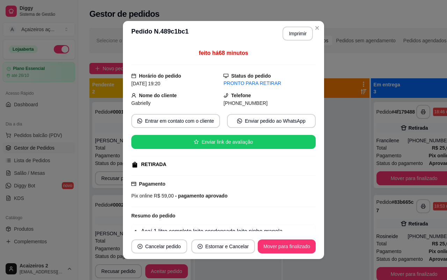 Image resolution: width=447 pixels, height=280 pixels. What do you see at coordinates (160, 34) in the screenshot?
I see `h3: Pedido N. 489c1bc1` at bounding box center [160, 34].